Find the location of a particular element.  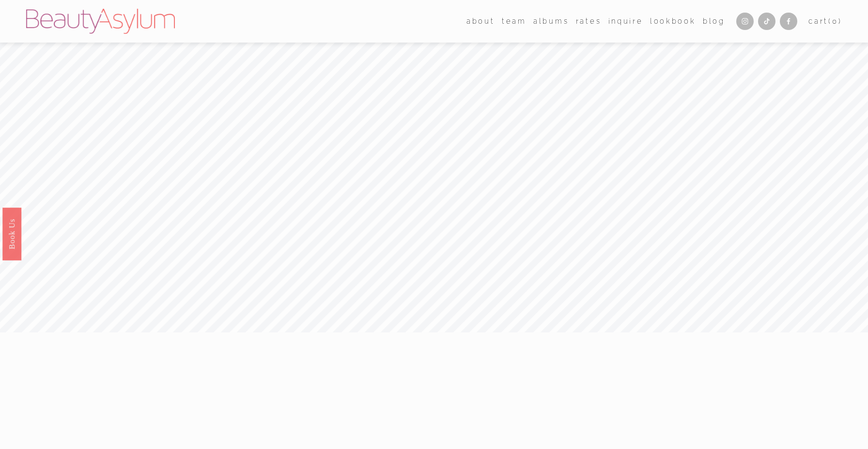

span: team is located at coordinates (514, 21).